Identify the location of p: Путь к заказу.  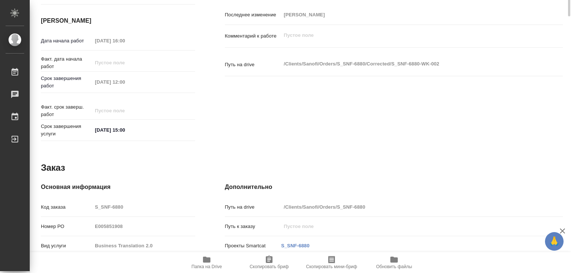
(253, 226).